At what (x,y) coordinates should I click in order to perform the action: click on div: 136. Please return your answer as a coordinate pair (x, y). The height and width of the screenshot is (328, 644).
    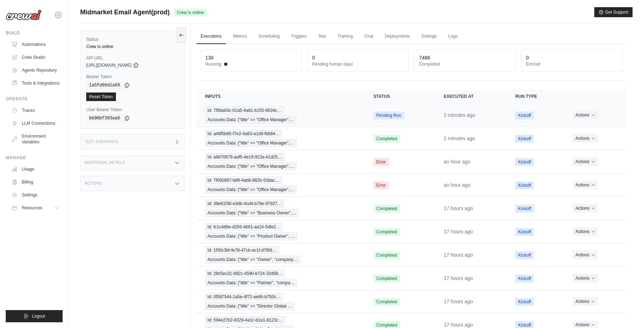
    Looking at the image, I should click on (210, 58).